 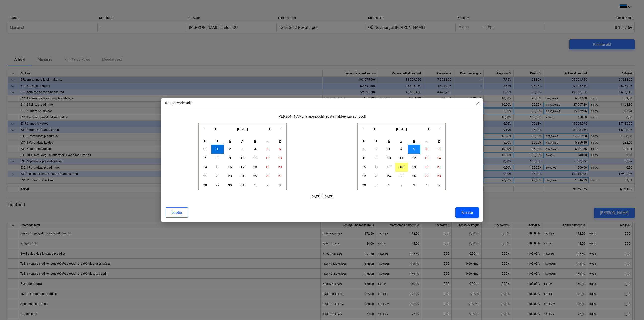 What do you see at coordinates (255, 167) in the screenshot?
I see `abbr: 18. august 2023` at bounding box center [255, 167].